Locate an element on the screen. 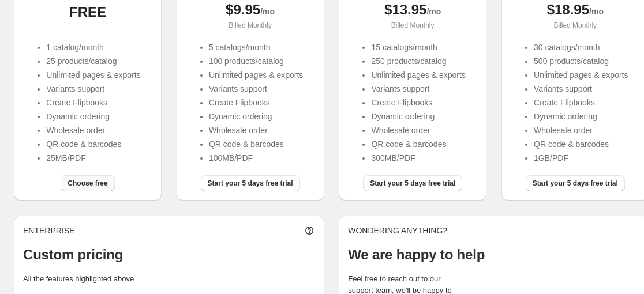 The height and width of the screenshot is (294, 644). p: WONDERING ANYTHING? is located at coordinates (494, 231).